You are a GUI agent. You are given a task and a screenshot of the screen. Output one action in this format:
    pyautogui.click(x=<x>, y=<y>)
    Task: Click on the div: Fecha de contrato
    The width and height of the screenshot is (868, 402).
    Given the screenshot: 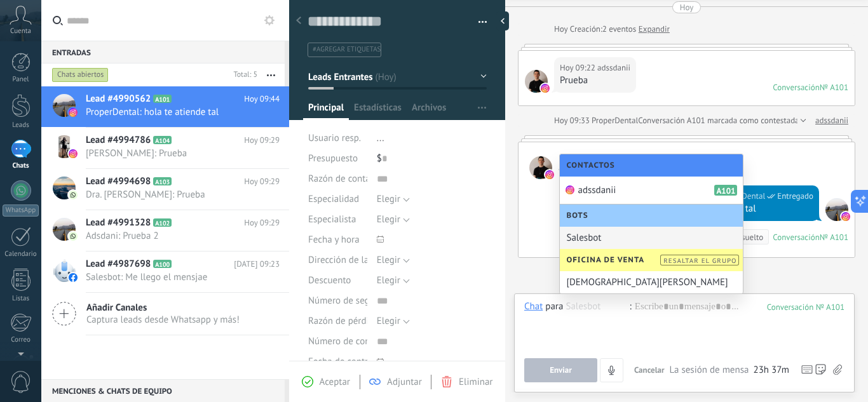 What is the action you would take?
    pyautogui.click(x=337, y=362)
    